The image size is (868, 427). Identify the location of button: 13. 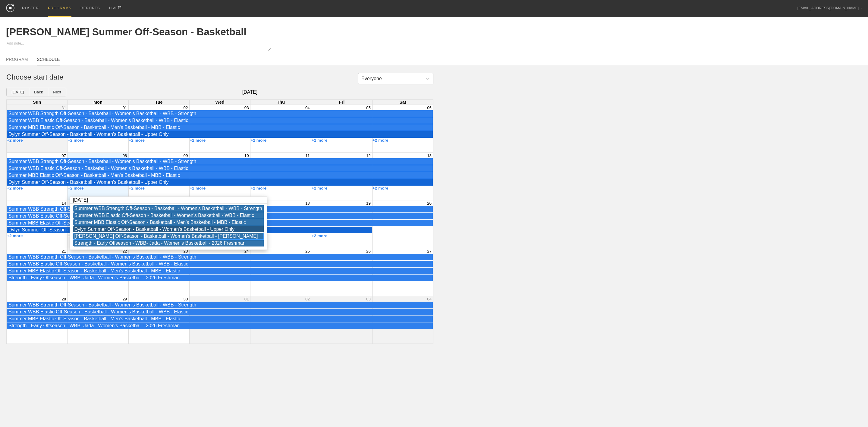
(429, 156).